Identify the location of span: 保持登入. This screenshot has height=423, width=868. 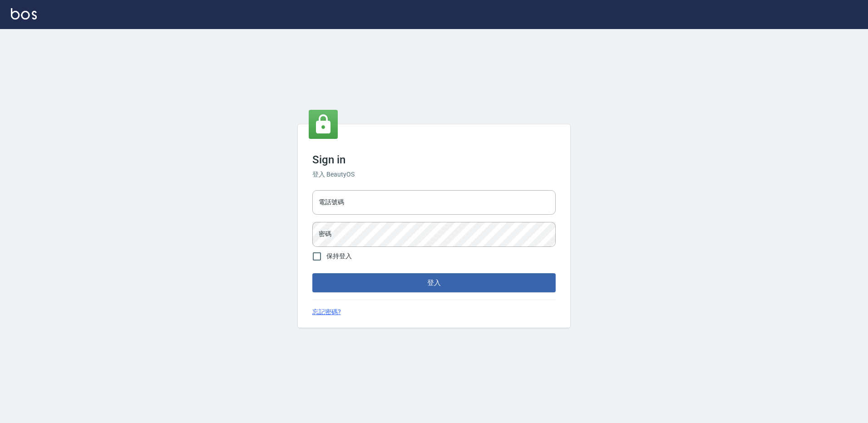
(339, 256).